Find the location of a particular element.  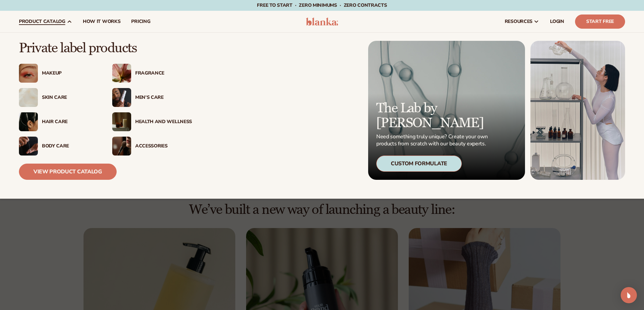

img: logo is located at coordinates (322, 22).